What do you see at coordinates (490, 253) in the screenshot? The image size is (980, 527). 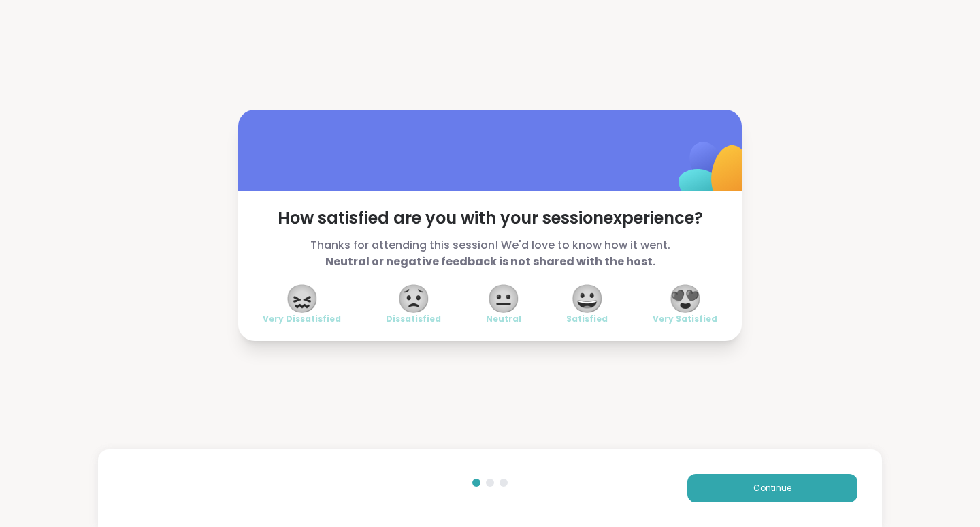 I see `span: Thanks for attending this session! We'd love to know how it went.` at bounding box center [490, 253].